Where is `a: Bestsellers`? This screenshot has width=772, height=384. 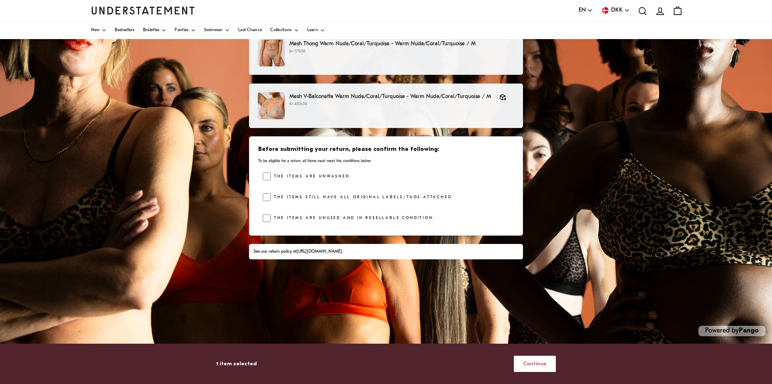
a: Bestsellers is located at coordinates (124, 30).